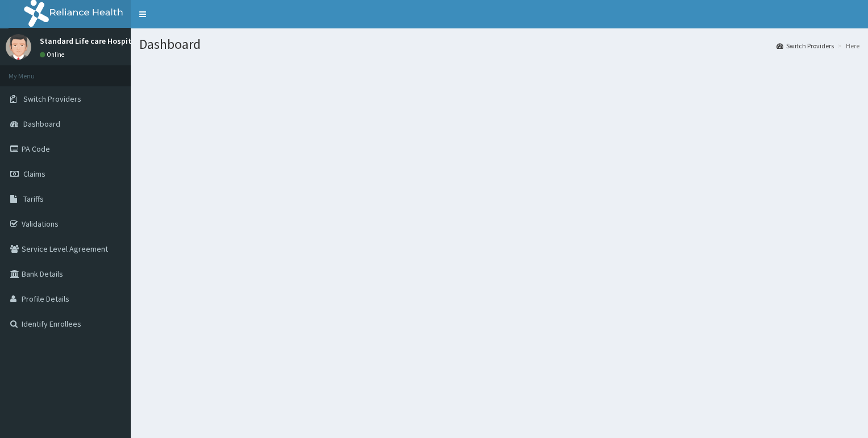 The height and width of the screenshot is (438, 868). Describe the element at coordinates (499, 44) in the screenshot. I see `h1: Dashboard` at that location.